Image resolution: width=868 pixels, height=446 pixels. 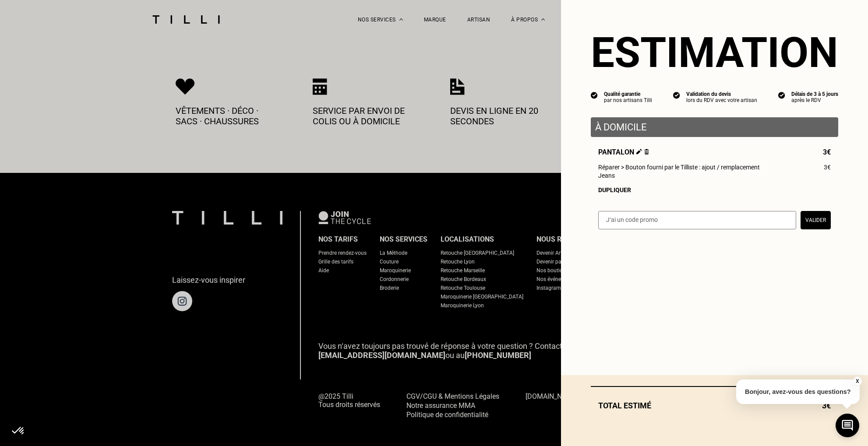 I want to click on input: J‘ai un code promo, so click(x=697, y=220).